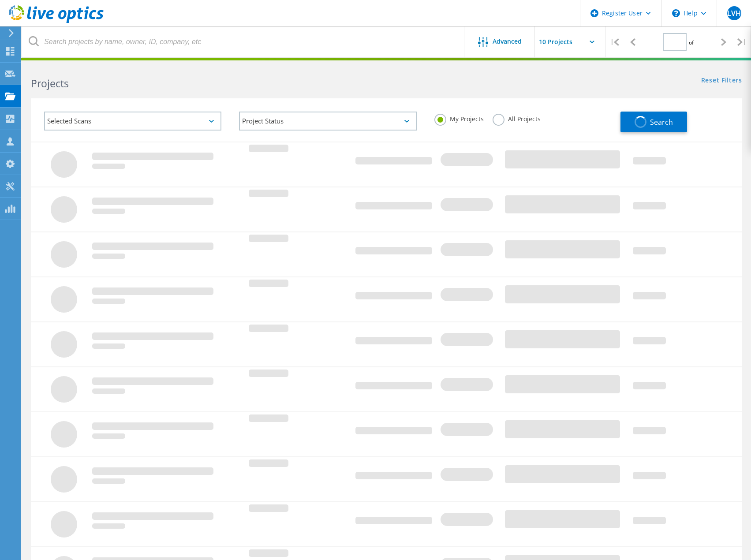  Describe the element at coordinates (132, 121) in the screenshot. I see `div: Selected Scans` at that location.